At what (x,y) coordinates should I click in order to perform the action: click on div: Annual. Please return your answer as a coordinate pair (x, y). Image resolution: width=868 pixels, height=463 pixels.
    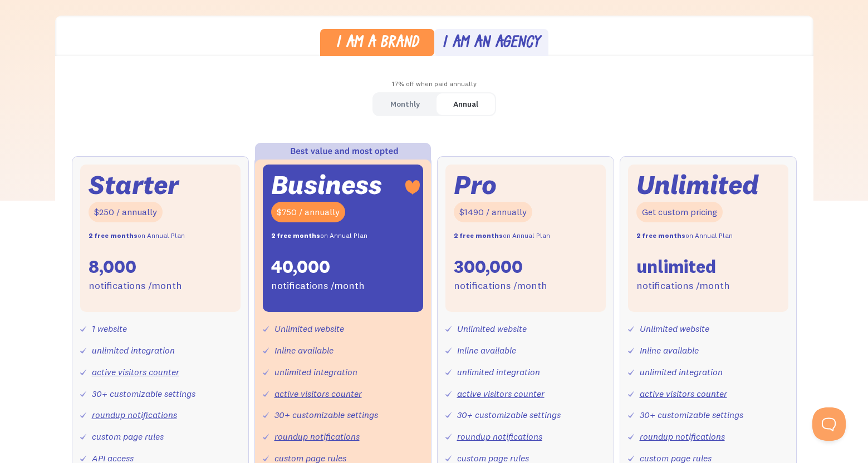
    Looking at the image, I should click on (465, 104).